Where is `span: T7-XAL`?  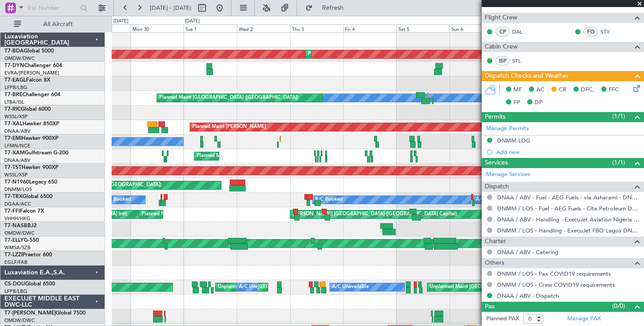 span: T7-XAL is located at coordinates (13, 124).